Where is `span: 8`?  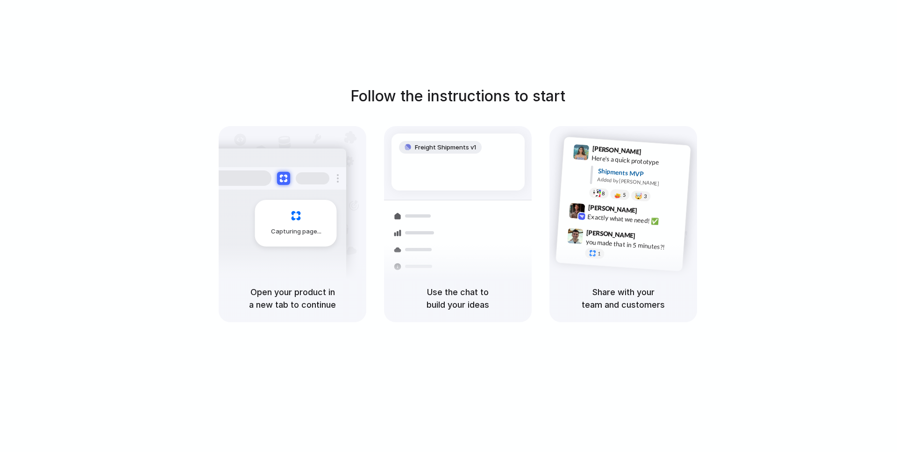
span: 8 is located at coordinates (603, 193).